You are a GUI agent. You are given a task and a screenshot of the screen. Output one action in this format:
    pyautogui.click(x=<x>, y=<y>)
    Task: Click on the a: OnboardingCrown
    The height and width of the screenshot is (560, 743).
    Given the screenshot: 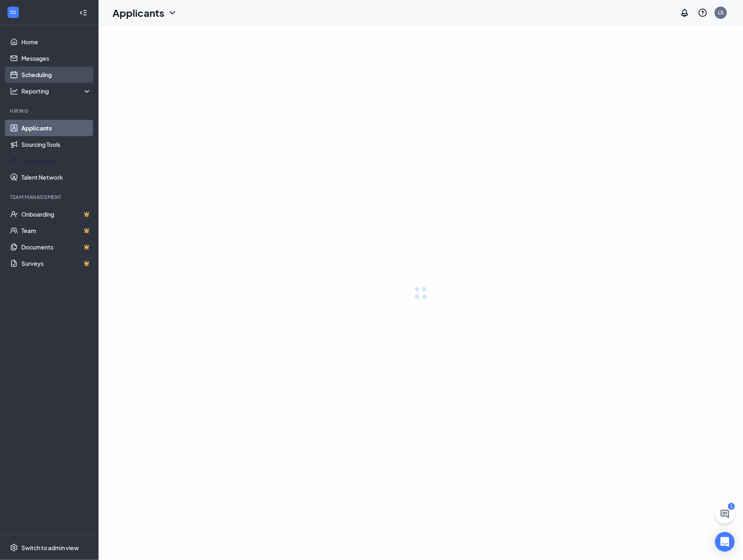 What is the action you would take?
    pyautogui.click(x=57, y=214)
    